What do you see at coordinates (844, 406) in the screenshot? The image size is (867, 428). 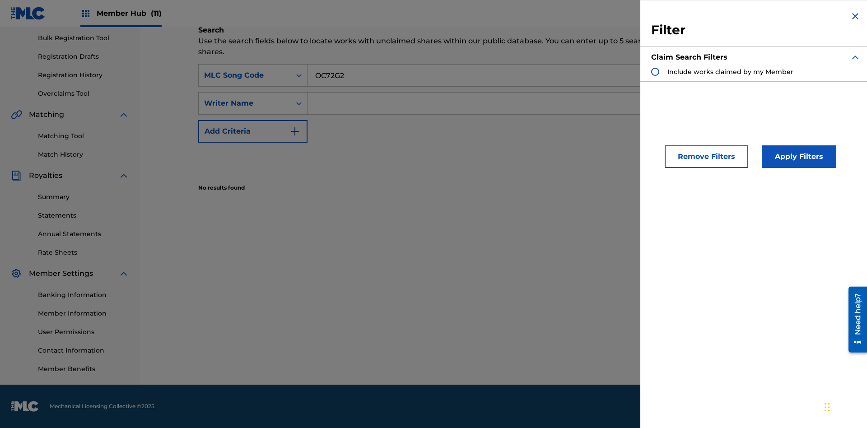 I see `div: Chat Widget` at bounding box center [844, 406].